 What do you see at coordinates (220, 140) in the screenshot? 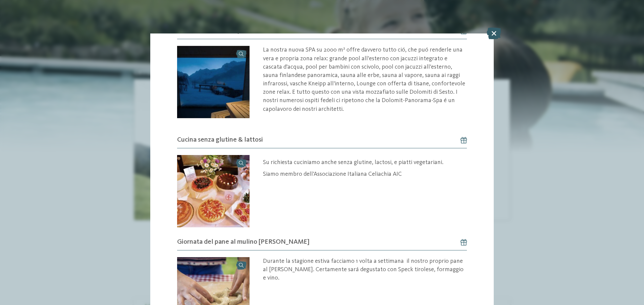
I see `span: Cucina senza glutine & lattosi` at bounding box center [220, 140].